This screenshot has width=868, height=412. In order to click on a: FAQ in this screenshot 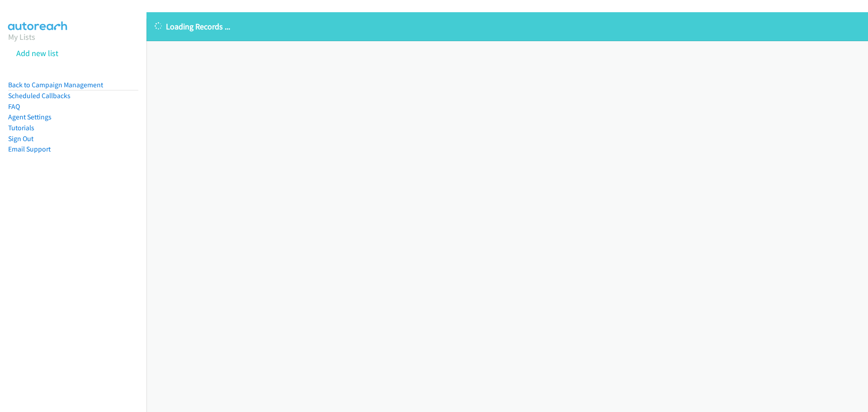, I will do `click(14, 106)`.